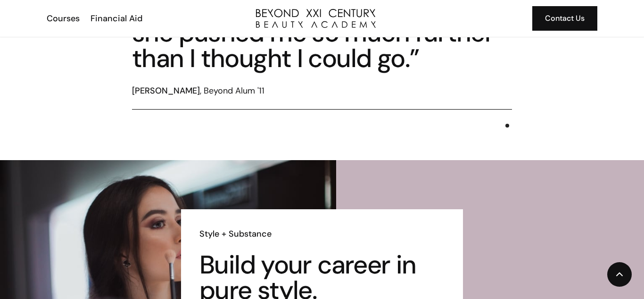 The height and width of the screenshot is (299, 644). What do you see at coordinates (508, 126) in the screenshot?
I see `div: Show slide 1 of 1` at bounding box center [508, 126].